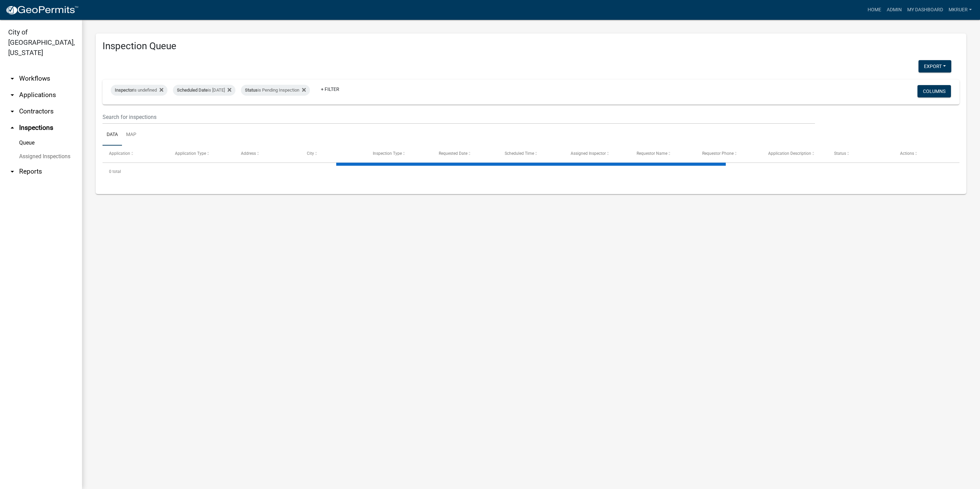  What do you see at coordinates (453, 153) in the screenshot?
I see `span: Requested Date` at bounding box center [453, 153].